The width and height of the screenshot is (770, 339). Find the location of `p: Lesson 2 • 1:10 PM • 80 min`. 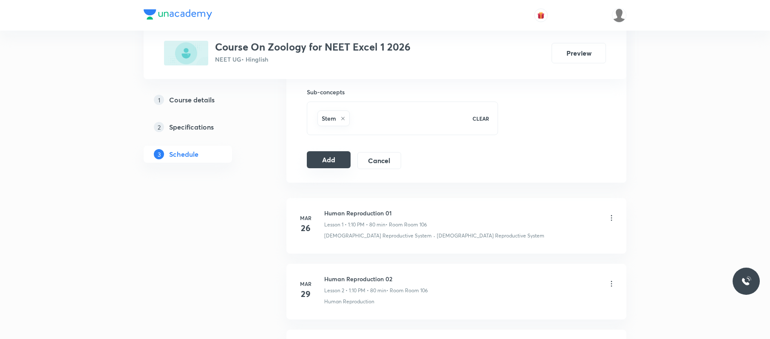

p: Lesson 2 • 1:10 PM • 80 min is located at coordinates (355, 291).